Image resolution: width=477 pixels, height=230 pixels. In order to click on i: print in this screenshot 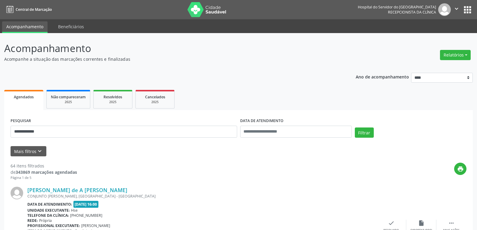, I will do `click(461, 169)`.